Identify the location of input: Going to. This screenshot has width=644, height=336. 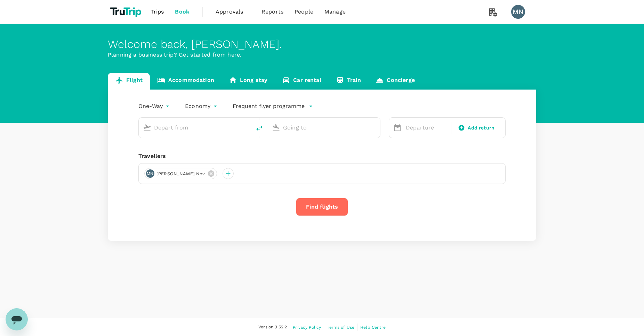
(324, 127).